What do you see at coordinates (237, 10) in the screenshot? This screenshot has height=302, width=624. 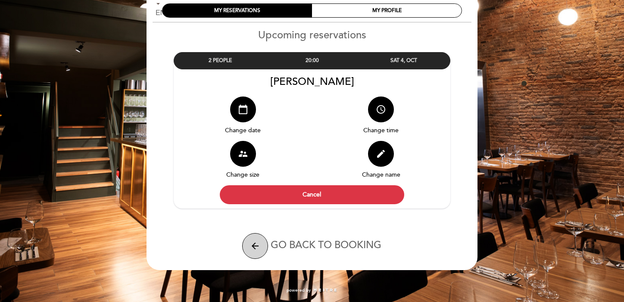 I see `div: MY RESERVATIONS` at bounding box center [237, 10].